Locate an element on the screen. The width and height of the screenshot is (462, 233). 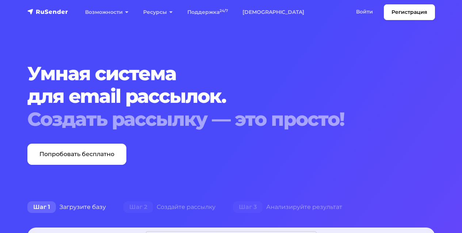
a: Попробовать бесплатно is located at coordinates (77, 154).